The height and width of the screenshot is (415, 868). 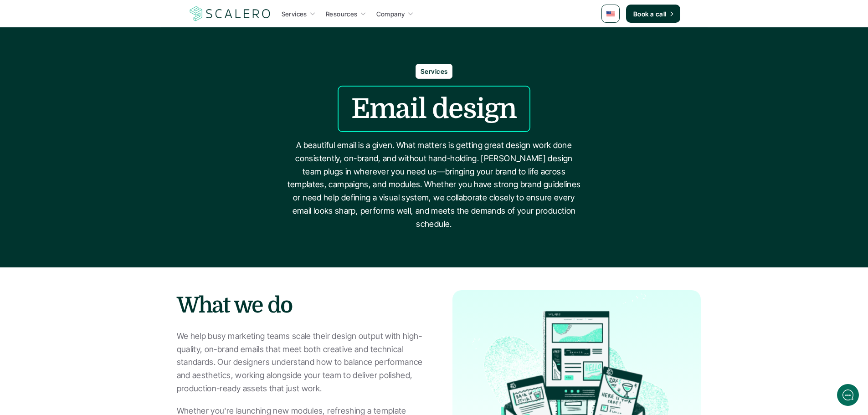 What do you see at coordinates (342, 14) in the screenshot?
I see `p: Resources` at bounding box center [342, 14].